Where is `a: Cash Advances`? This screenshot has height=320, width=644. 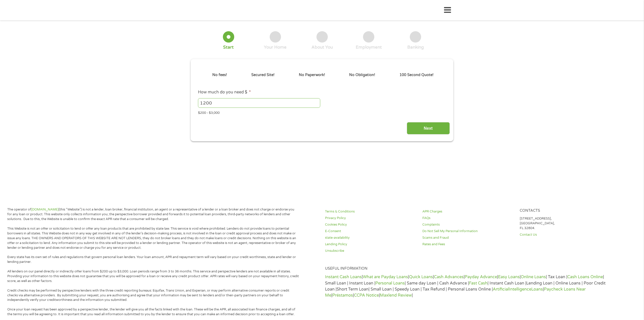
a: Cash Advances is located at coordinates (449, 277).